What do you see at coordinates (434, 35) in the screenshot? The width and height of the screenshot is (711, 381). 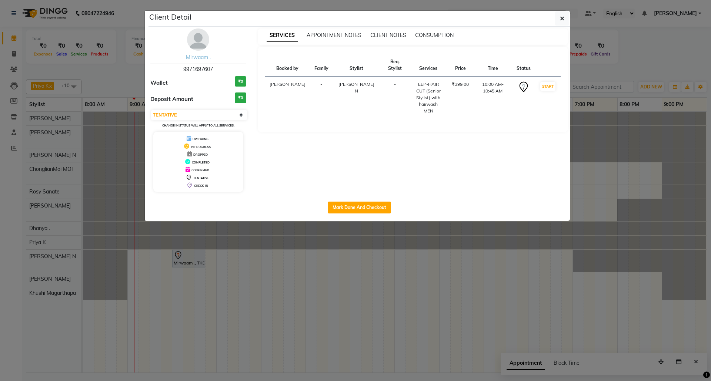 I see `span: CONSUMPTION` at bounding box center [434, 35].